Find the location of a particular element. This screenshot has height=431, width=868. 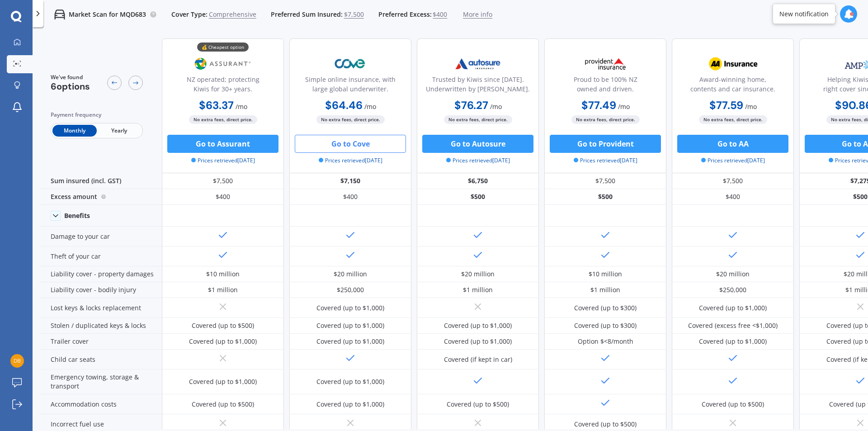

div: Stolen / duplicated keys & locks is located at coordinates (101, 326).